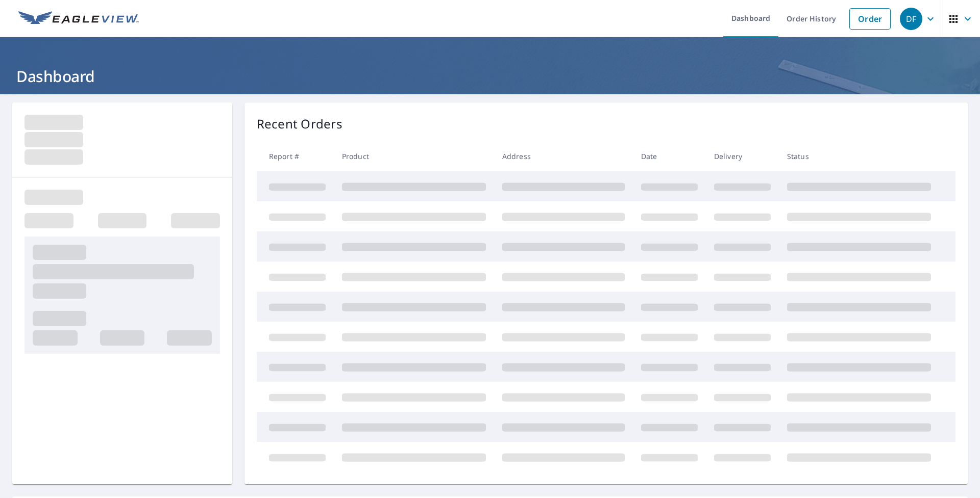 The width and height of the screenshot is (980, 498). What do you see at coordinates (563, 156) in the screenshot?
I see `th: Address` at bounding box center [563, 156].